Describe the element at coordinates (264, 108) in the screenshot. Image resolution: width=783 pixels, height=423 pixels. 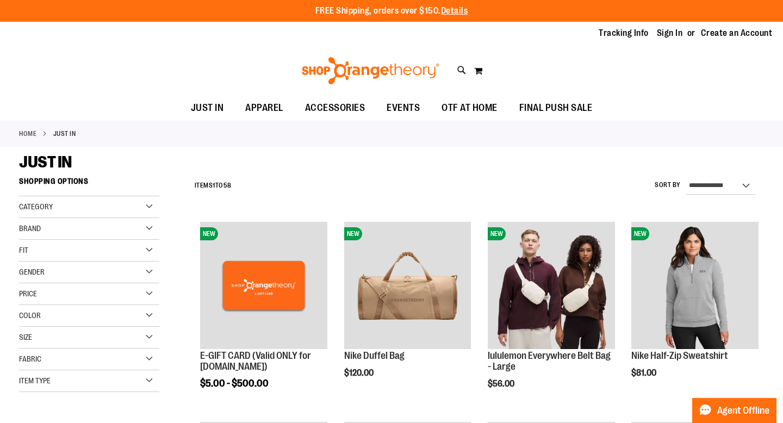
I see `a: APPAREL` at that location.